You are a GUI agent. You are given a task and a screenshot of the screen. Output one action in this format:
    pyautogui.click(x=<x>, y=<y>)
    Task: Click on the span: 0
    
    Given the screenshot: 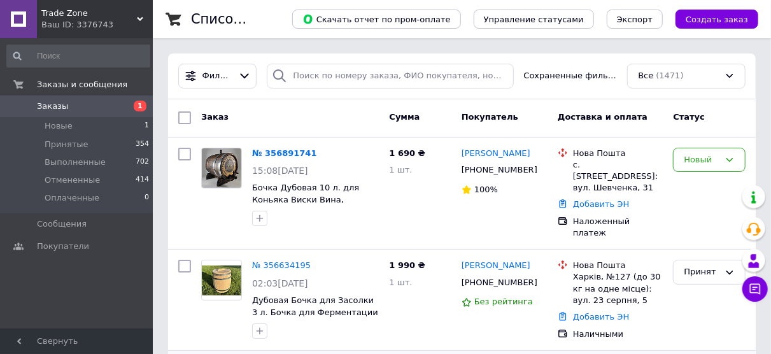 What is the action you would take?
    pyautogui.click(x=147, y=198)
    